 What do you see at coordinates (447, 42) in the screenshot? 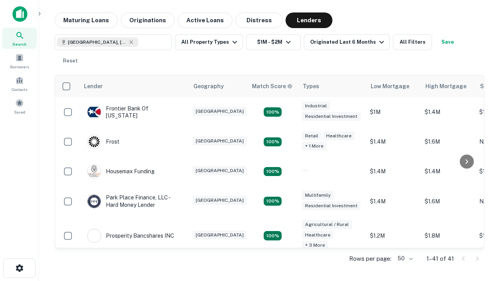
I see `button: Save your search to get updates of matches that match your search criteria.` at bounding box center [447, 42].